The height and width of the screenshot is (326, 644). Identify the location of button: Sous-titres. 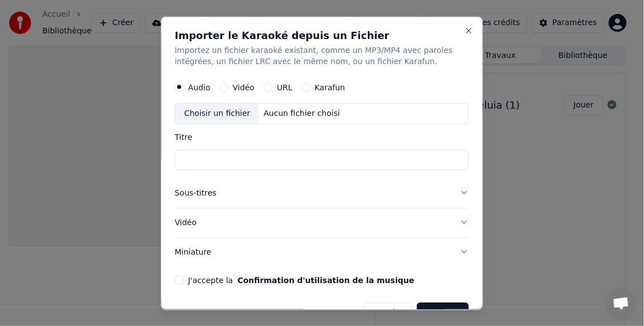
(322, 193).